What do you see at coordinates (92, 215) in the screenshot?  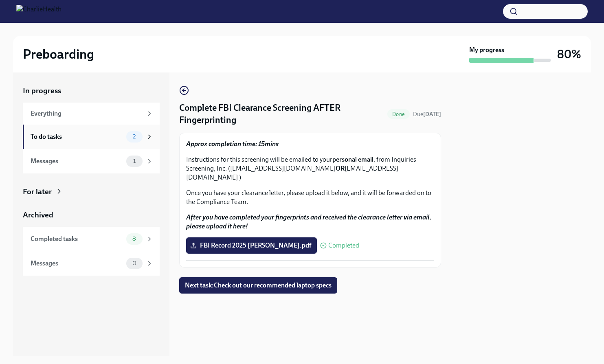 I see `div: Archived` at bounding box center [92, 215].